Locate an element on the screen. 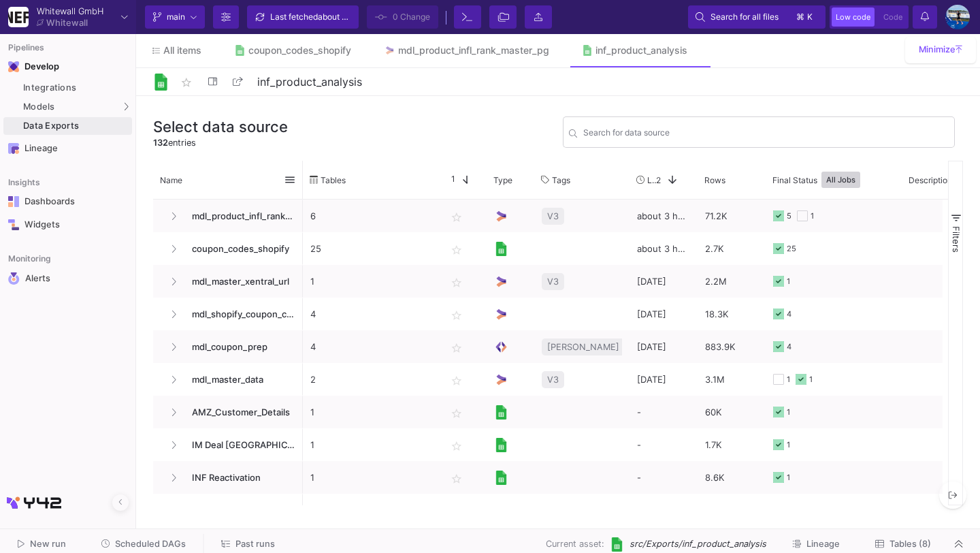 This screenshot has width=980, height=553. span: mdl_shopify_coupon_codes_prep is located at coordinates (240, 314).